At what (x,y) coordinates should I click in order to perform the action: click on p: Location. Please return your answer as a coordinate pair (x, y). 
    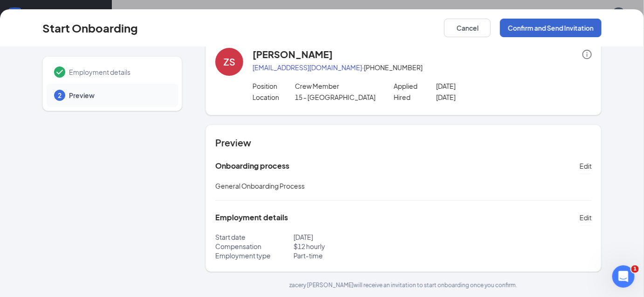
    Looking at the image, I should click on (273, 97).